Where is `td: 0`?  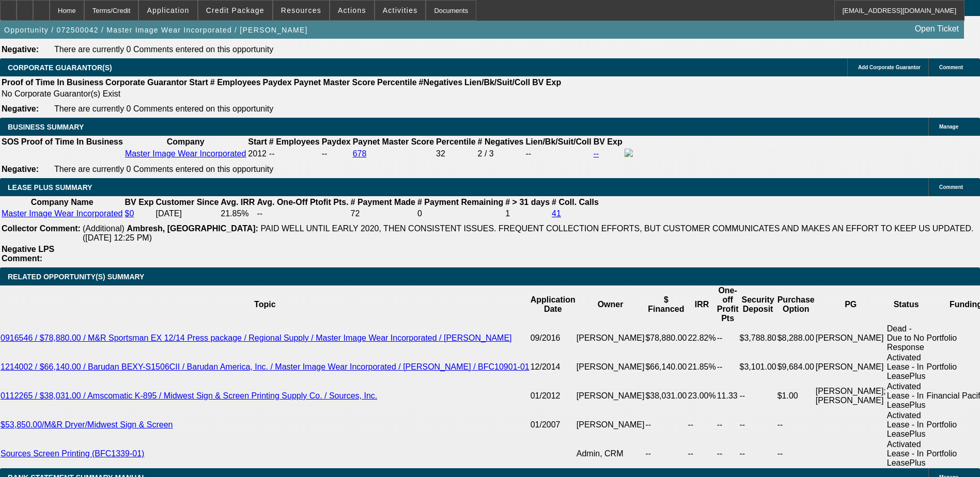
td: 0 is located at coordinates (460, 213).